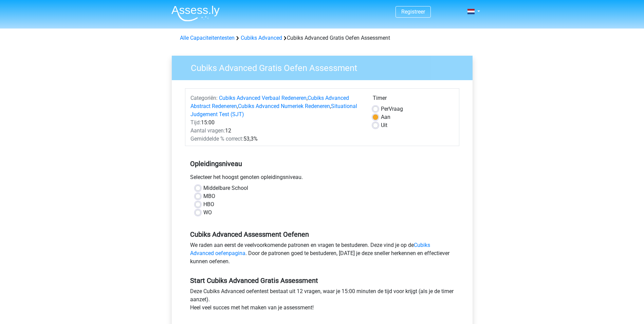 Image resolution: width=644 pixels, height=324 pixels. What do you see at coordinates (226, 188) in the screenshot?
I see `label: Middelbare School` at bounding box center [226, 188].